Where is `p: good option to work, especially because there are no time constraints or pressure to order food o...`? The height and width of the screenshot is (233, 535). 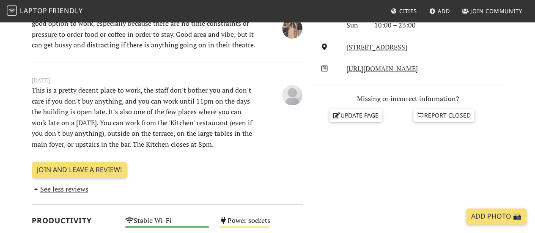 p: good option to work, especially because there are no time constraints or pressure to order food o... is located at coordinates (144, 34).